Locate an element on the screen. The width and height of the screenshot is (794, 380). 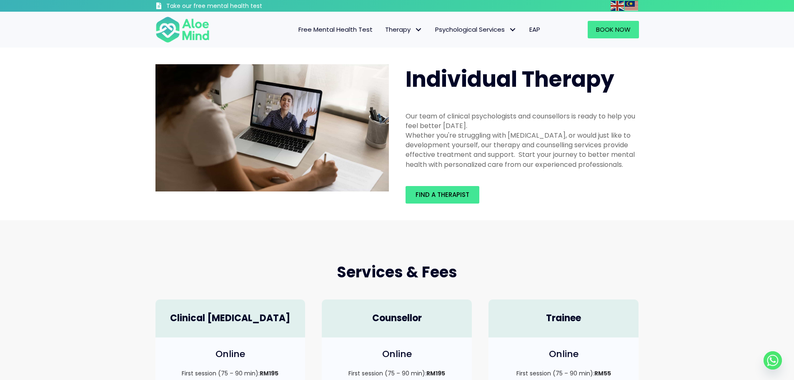
h4: Counsellor is located at coordinates (397, 318).